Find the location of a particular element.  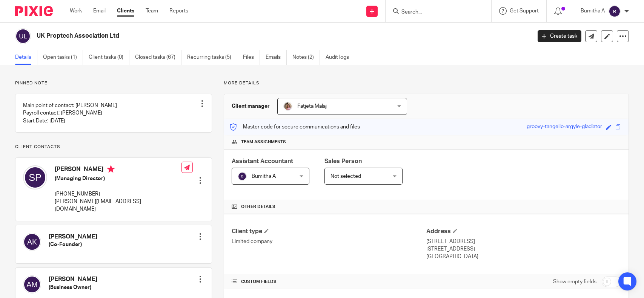

div: groovy-tangello-argyle-gladiator is located at coordinates (564, 127).